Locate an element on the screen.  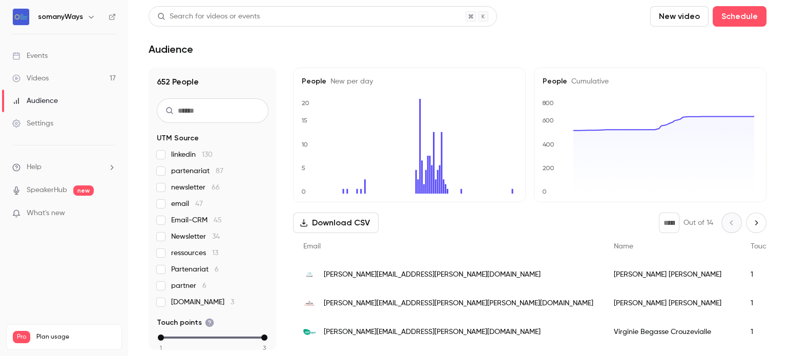
span: Touch points is located at coordinates (186, 323).